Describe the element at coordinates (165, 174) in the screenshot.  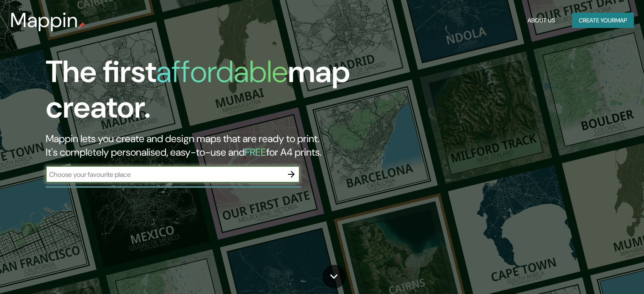
I see `input: Choose your favourite place` at that location.